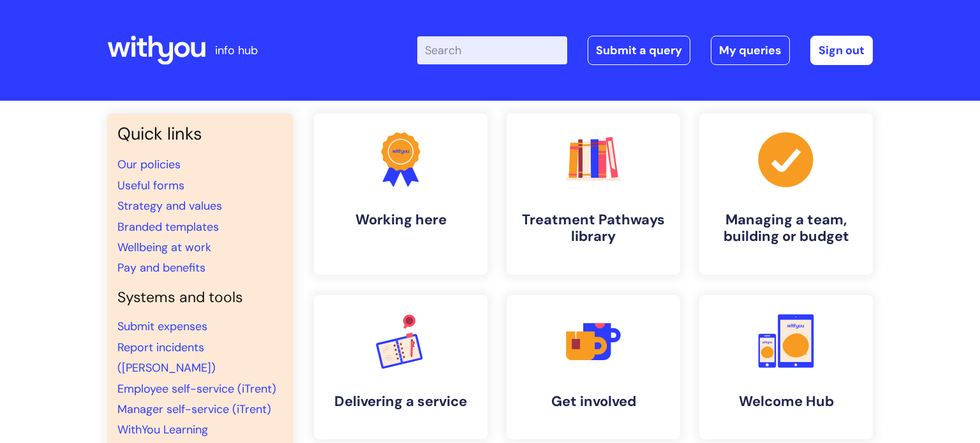 The image size is (980, 443). What do you see at coordinates (593, 229) in the screenshot?
I see `h4: Treatment Pathways library` at bounding box center [593, 229].